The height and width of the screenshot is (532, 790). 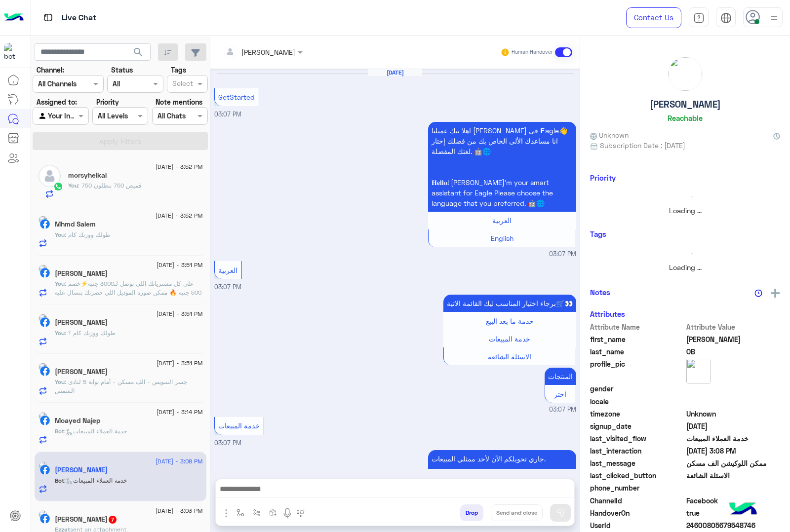 What do you see at coordinates (637, 426) in the screenshot?
I see `span: signup_date` at bounding box center [637, 426].